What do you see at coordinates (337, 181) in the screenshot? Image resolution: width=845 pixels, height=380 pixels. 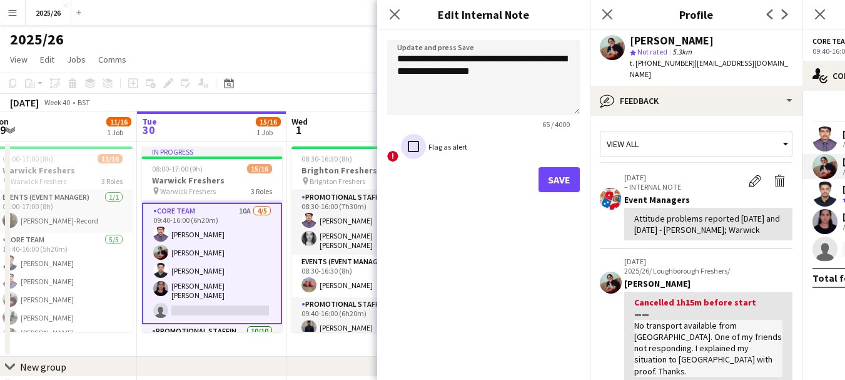 I see `span: Brighton Freshers` at bounding box center [337, 181].